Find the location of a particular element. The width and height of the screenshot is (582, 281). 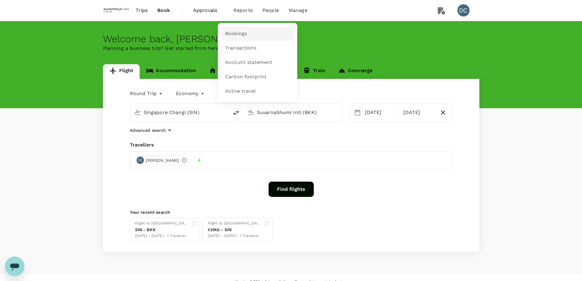

span: Carbon footprint is located at coordinates (246, 77).